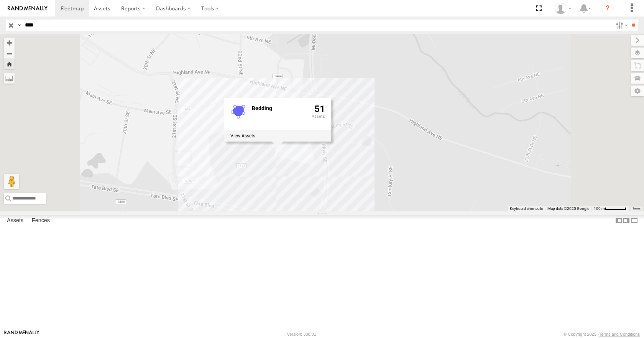 The image size is (644, 338). Describe the element at coordinates (242, 136) in the screenshot. I see `label: View assets associated with this fence` at that location.